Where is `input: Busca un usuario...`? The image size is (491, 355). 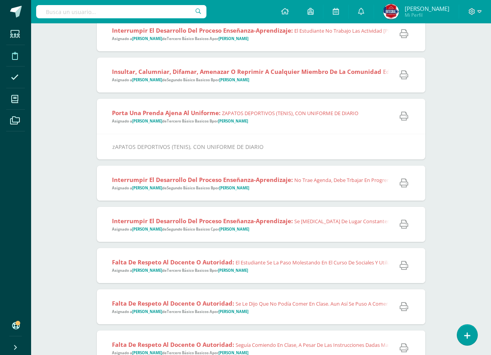 input: Busca un usuario... is located at coordinates (121, 12).